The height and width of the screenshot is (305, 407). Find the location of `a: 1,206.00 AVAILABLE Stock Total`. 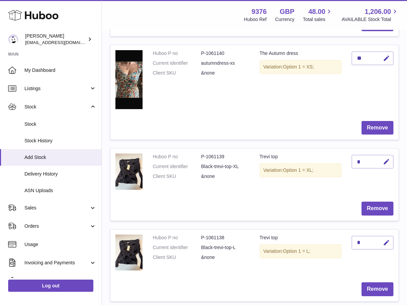

a: 1,206.00 AVAILABLE Stock Total is located at coordinates (370, 15).